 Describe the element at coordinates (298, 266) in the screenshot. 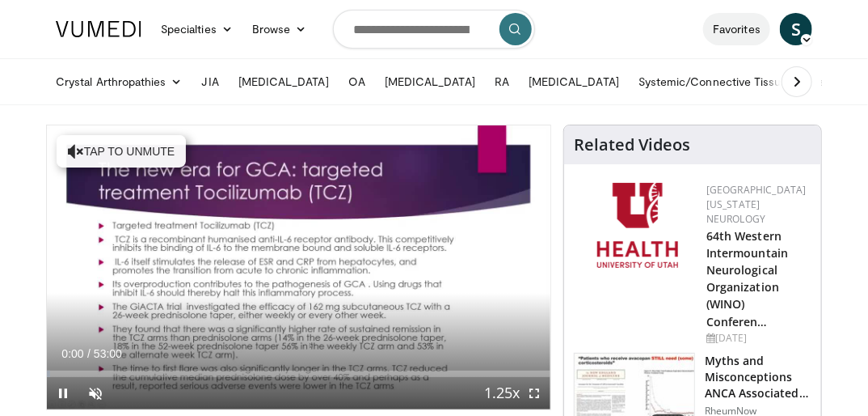

I see `video-js: Video Player` at that location.